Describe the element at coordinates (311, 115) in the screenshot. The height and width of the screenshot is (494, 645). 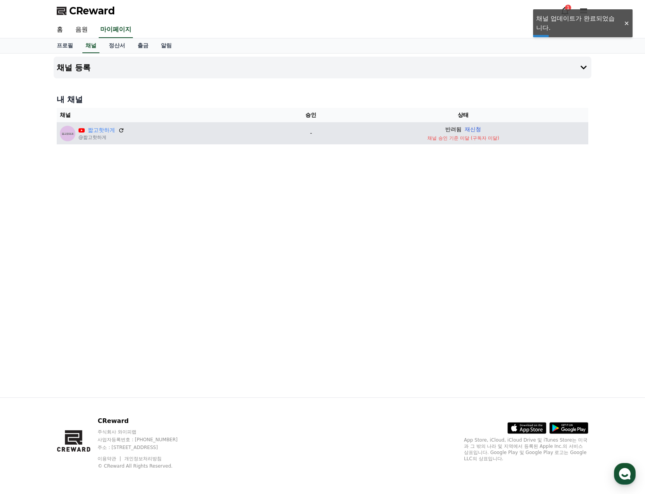
I see `th: 승인` at that location.